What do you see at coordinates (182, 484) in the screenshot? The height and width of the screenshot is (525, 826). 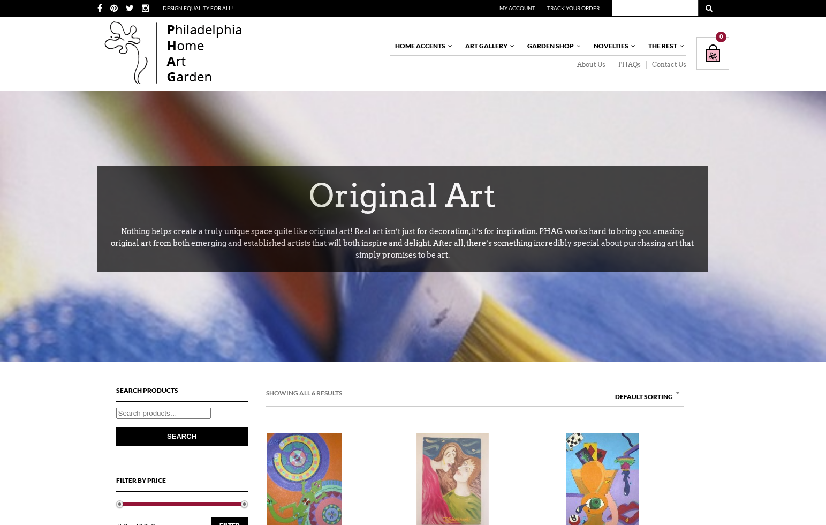 I see `h4: Filter by price` at bounding box center [182, 484].